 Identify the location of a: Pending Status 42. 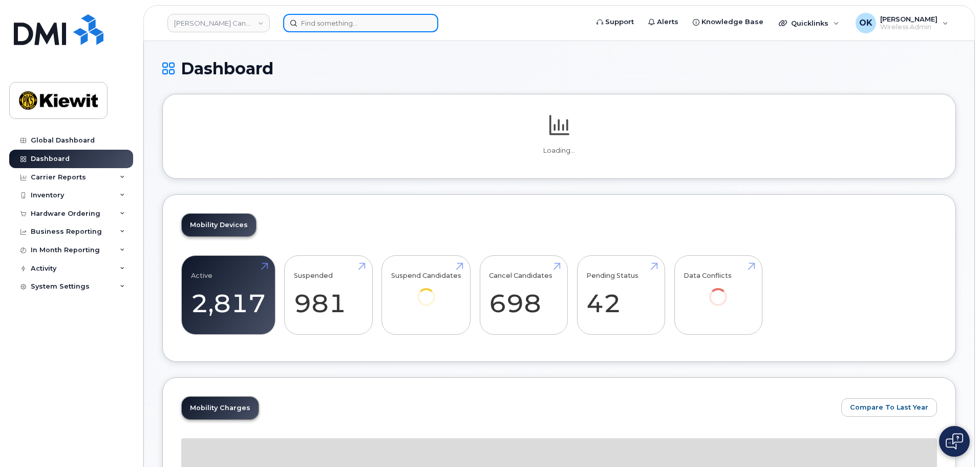
(621, 295).